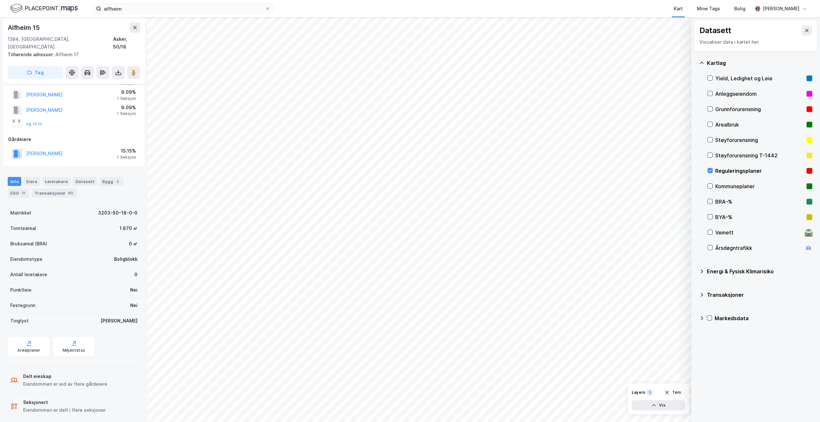  I want to click on div: Kart, so click(678, 9).